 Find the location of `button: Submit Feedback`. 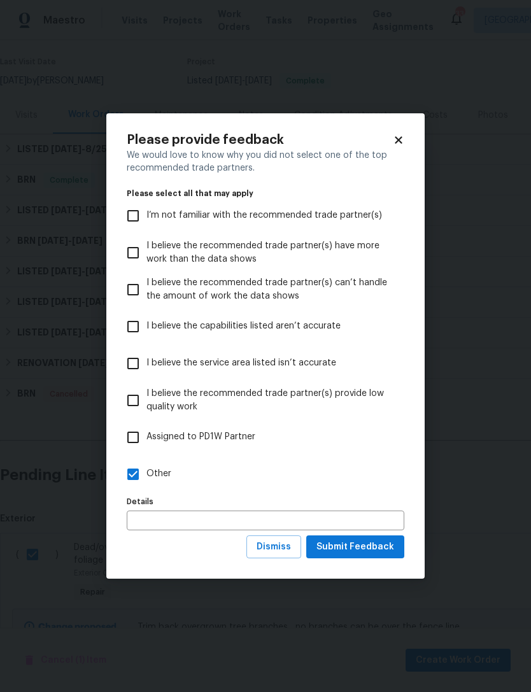

button: Submit Feedback is located at coordinates (355, 547).